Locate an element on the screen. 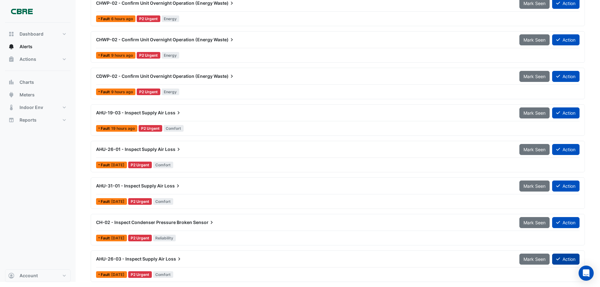 Image resolution: width=600 pixels, height=287 pixels. span: Charts is located at coordinates (27, 82).